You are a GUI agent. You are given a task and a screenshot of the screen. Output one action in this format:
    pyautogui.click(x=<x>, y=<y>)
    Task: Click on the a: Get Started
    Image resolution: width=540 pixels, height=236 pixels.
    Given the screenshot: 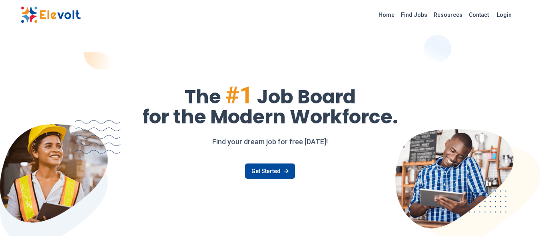 What is the action you would take?
    pyautogui.click(x=270, y=171)
    